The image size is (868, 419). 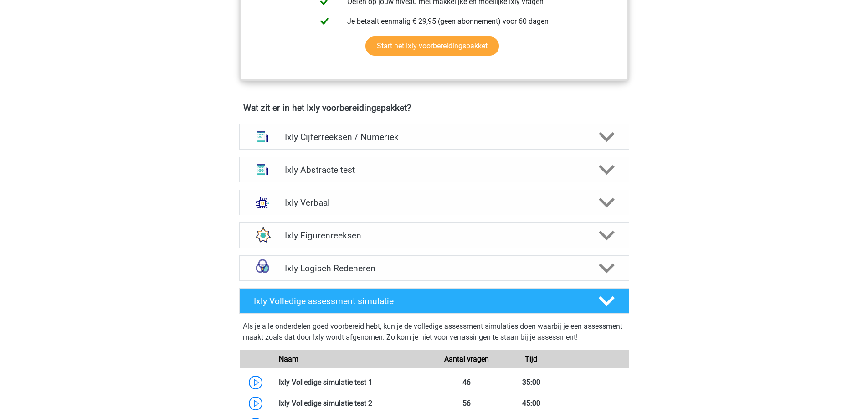 I want to click on a: Ixly Volledige assessment simulatie, so click(x=434, y=301).